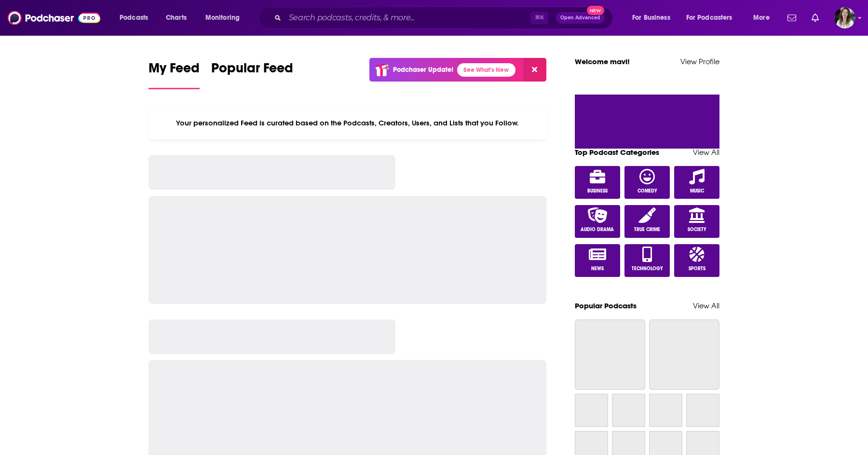 This screenshot has height=455, width=868. I want to click on img: User Profile, so click(845, 18).